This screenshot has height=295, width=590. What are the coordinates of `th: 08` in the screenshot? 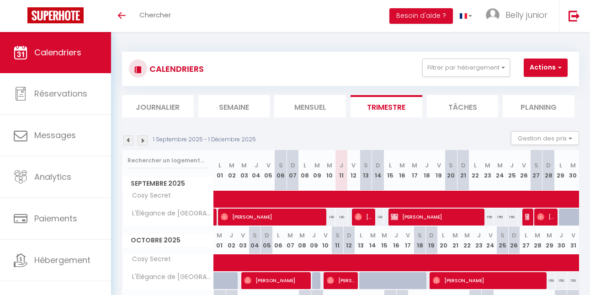 It's located at (302, 240).